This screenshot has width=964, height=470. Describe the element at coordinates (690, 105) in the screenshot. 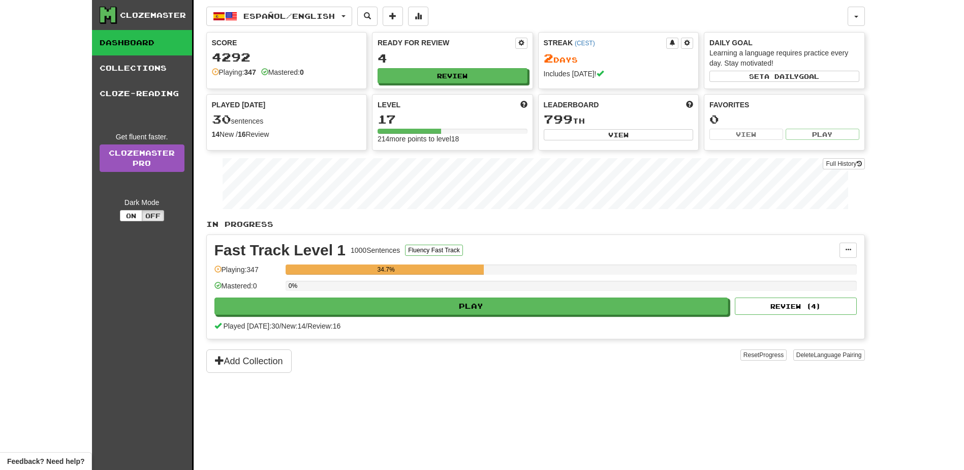

I see `span: This week in points, UTC` at that location.